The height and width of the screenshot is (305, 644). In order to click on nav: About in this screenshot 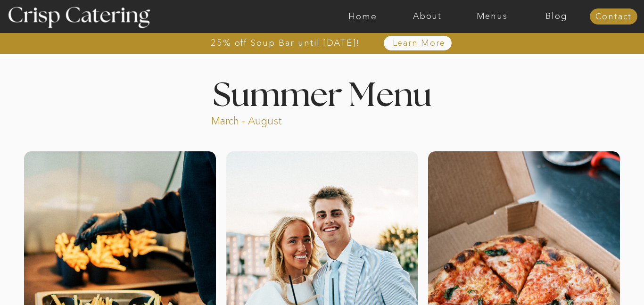, I will do `click(427, 16)`.